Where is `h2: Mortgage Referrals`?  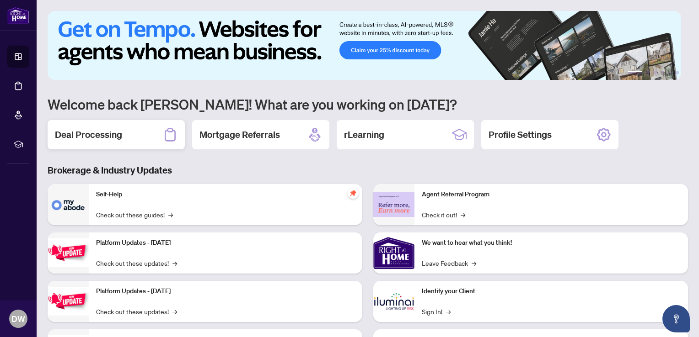
h2: Mortgage Referrals is located at coordinates (240, 135).